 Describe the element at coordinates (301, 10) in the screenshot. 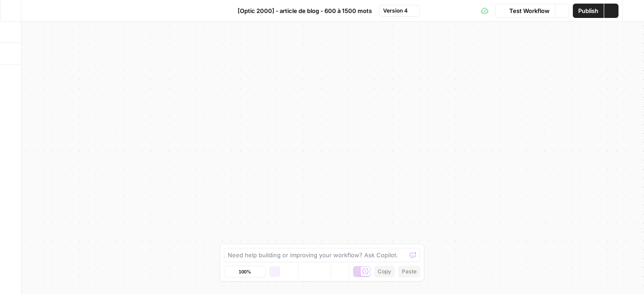

I see `button: [Optic 2000] - article de blog - 600 à 1500 mots` at that location.